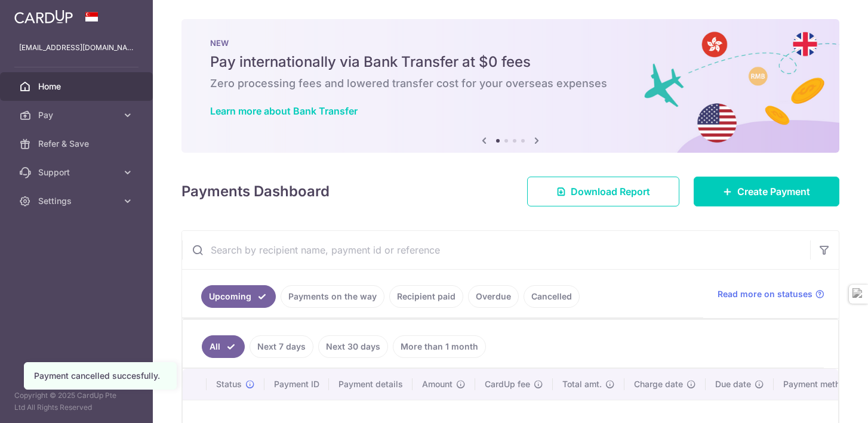  Describe the element at coordinates (352, 347) in the screenshot. I see `a: Next 30 days` at that location.